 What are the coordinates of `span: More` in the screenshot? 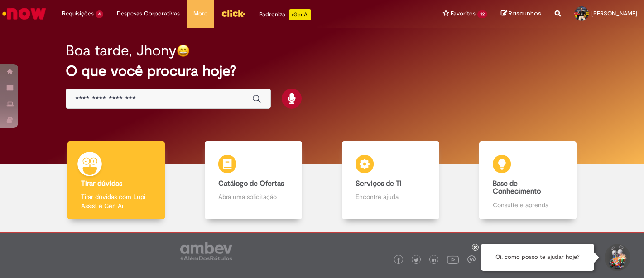 It's located at (200, 14).